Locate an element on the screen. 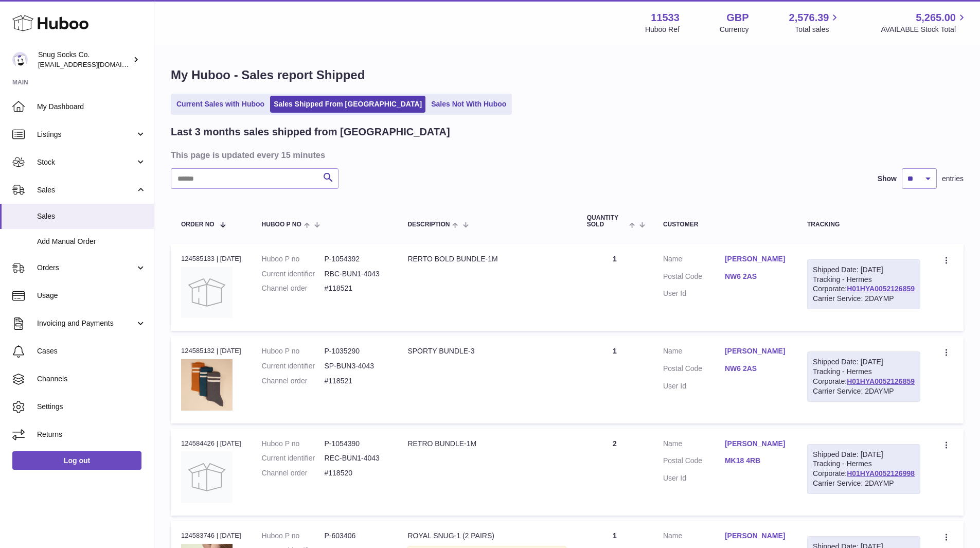  a: 5,265.00 AVAILABLE Stock Total is located at coordinates (924, 23).